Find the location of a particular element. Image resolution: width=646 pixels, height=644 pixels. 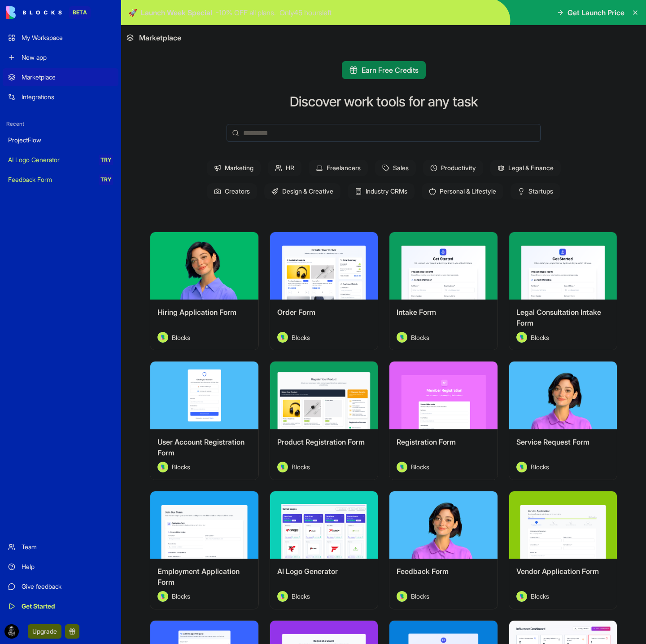

div: Get Started is located at coordinates (67, 606).